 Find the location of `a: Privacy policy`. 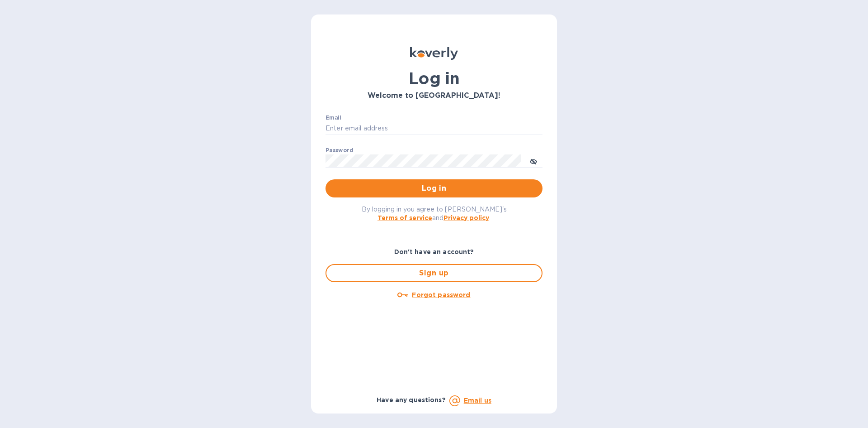

a: Privacy policy is located at coordinates (467, 218).